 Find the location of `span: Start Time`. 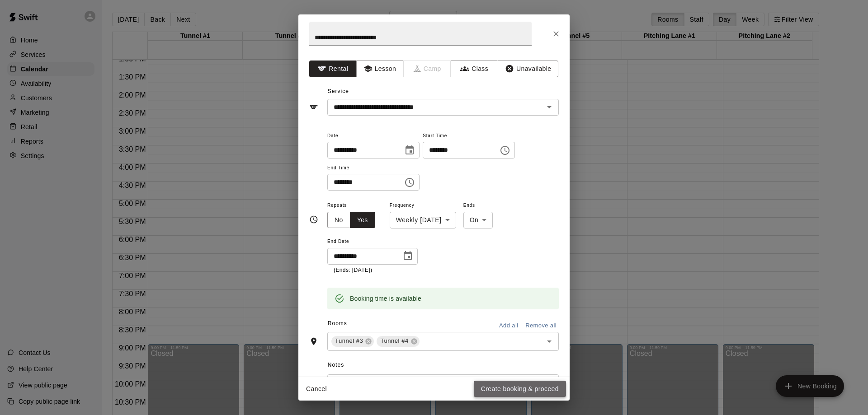

span: Start Time is located at coordinates (469, 136).